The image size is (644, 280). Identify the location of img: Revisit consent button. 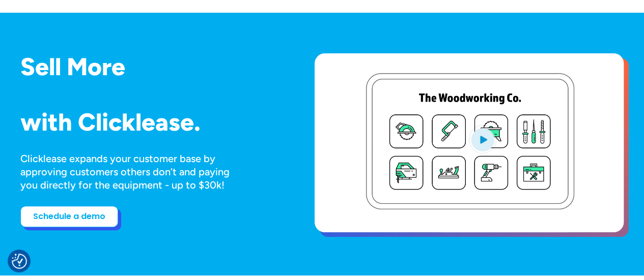
(19, 262).